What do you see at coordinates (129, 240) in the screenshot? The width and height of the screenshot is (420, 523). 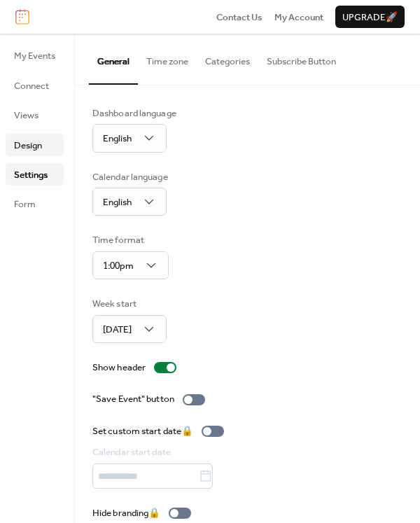 I see `div: Time format` at bounding box center [129, 240].